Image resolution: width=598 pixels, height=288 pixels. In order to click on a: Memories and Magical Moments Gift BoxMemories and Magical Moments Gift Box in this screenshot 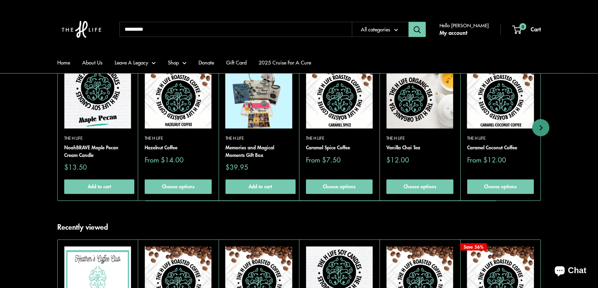, I will do `click(259, 95)`.